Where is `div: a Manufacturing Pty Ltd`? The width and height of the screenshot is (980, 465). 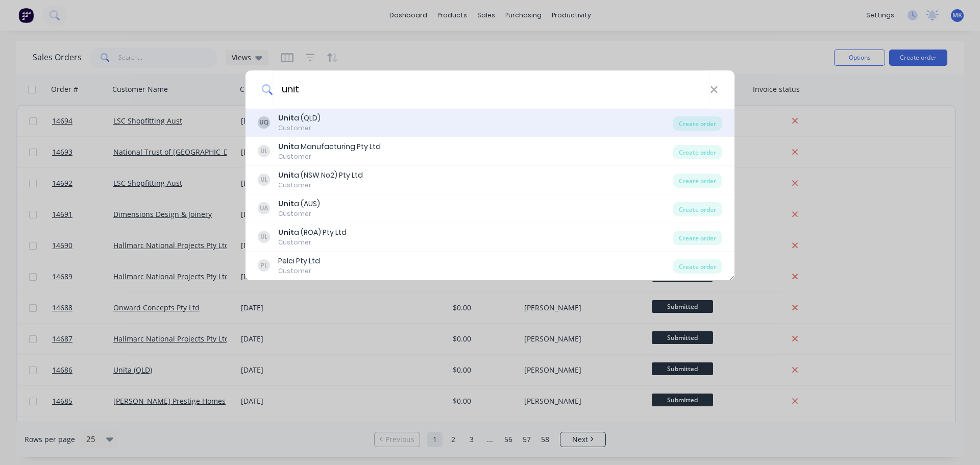
div: a Manufacturing Pty Ltd is located at coordinates (329, 147).